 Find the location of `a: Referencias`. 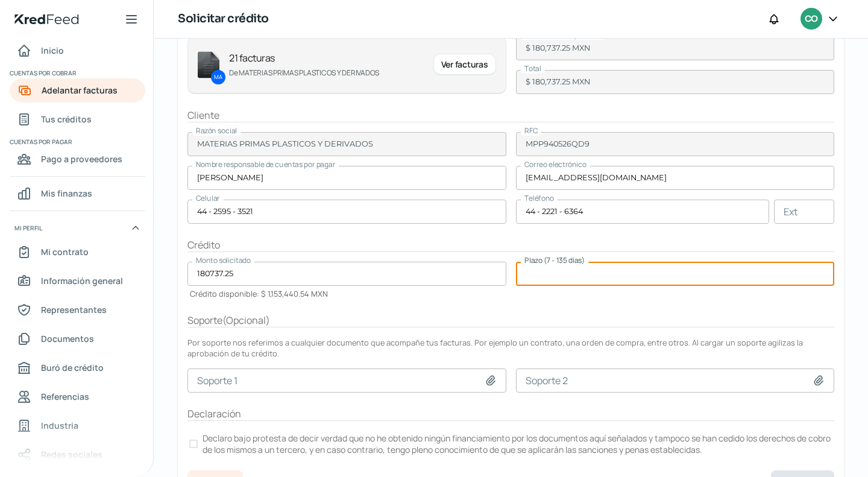

a: Referencias is located at coordinates (77, 397).